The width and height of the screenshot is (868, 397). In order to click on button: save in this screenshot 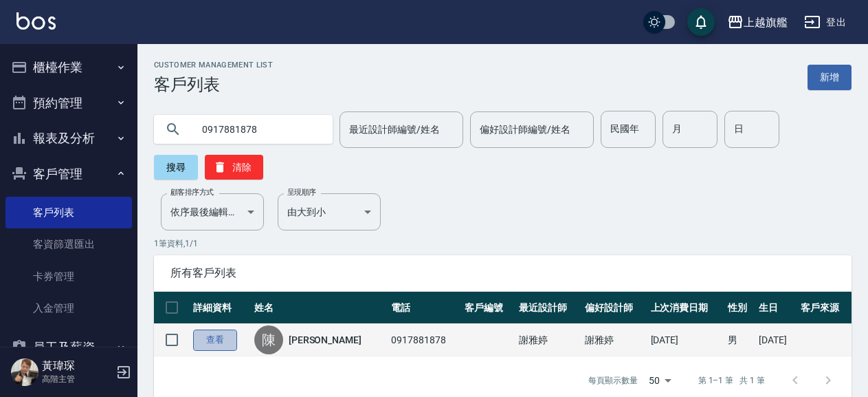, I will do `click(701, 22)`.